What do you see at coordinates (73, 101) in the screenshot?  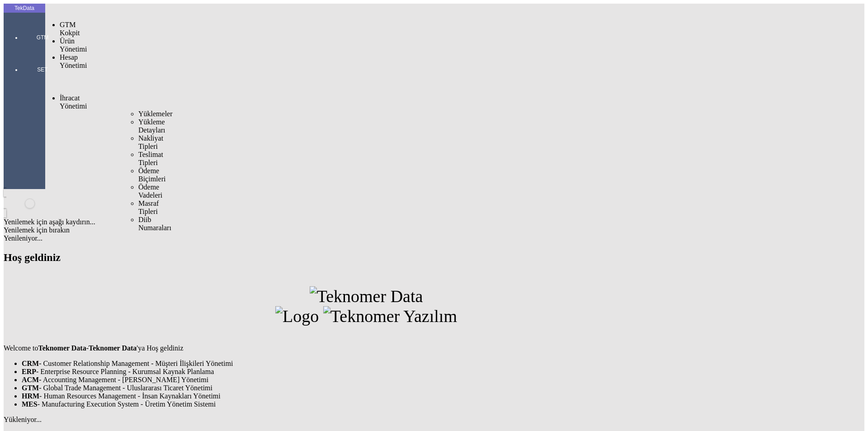 I see `span: İhracat Yönetimi` at bounding box center [73, 101].